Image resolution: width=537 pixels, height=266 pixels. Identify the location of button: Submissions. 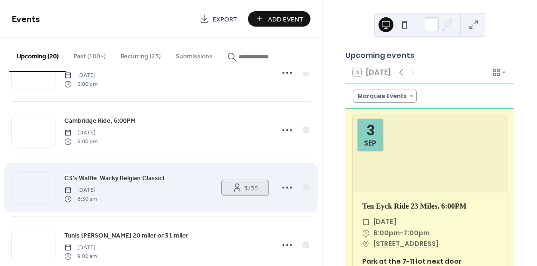
(194, 54).